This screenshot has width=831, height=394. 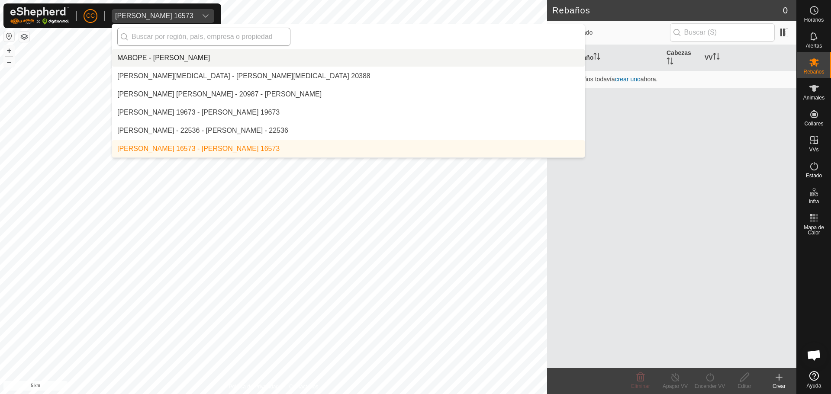 What do you see at coordinates (813, 202) in the screenshot?
I see `span: Infra` at bounding box center [813, 202].